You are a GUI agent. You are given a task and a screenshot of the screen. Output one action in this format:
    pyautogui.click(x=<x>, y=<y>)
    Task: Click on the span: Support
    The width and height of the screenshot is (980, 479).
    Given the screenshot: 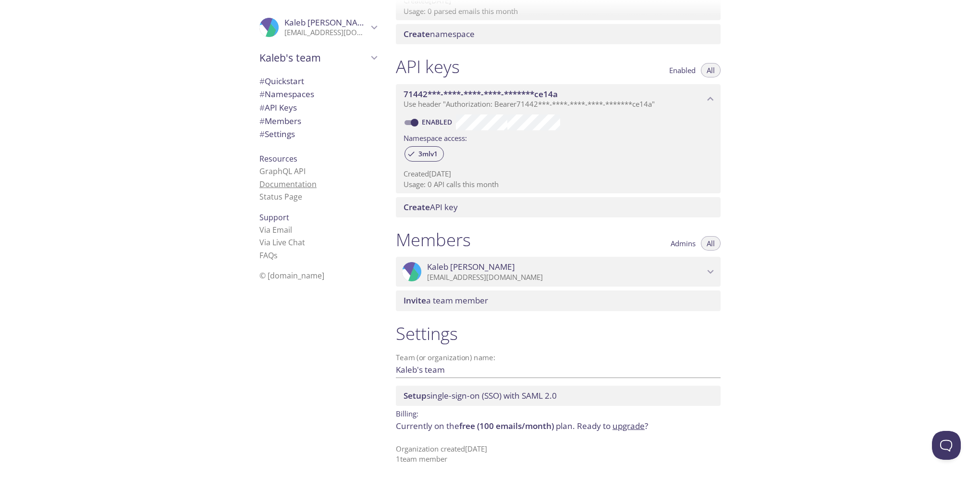 What is the action you would take?
    pyautogui.click(x=274, y=218)
    